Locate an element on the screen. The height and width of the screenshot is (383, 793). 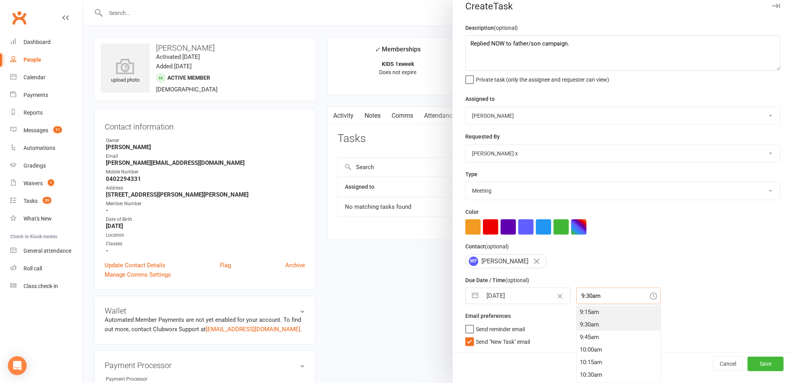
button: Cancel is located at coordinates (728, 364).